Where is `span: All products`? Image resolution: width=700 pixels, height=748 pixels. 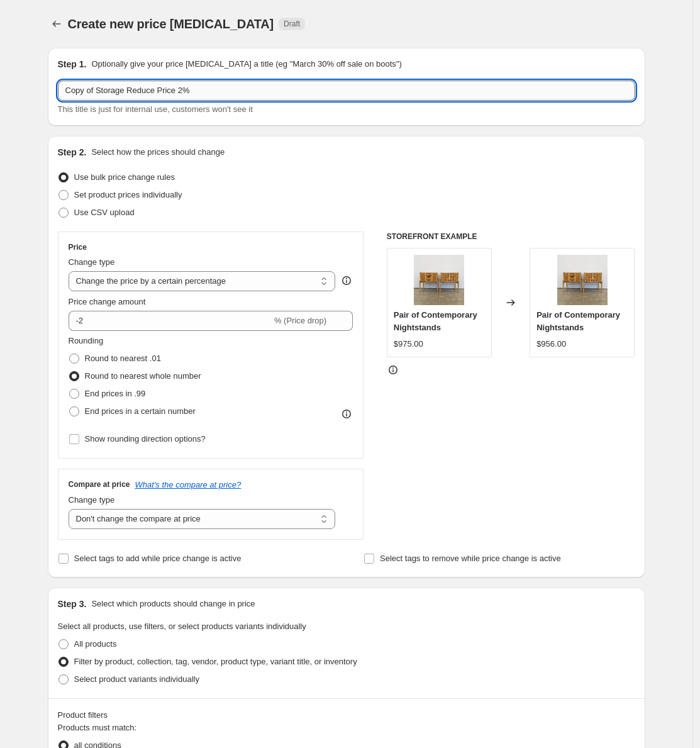 span: All products is located at coordinates (95, 644).